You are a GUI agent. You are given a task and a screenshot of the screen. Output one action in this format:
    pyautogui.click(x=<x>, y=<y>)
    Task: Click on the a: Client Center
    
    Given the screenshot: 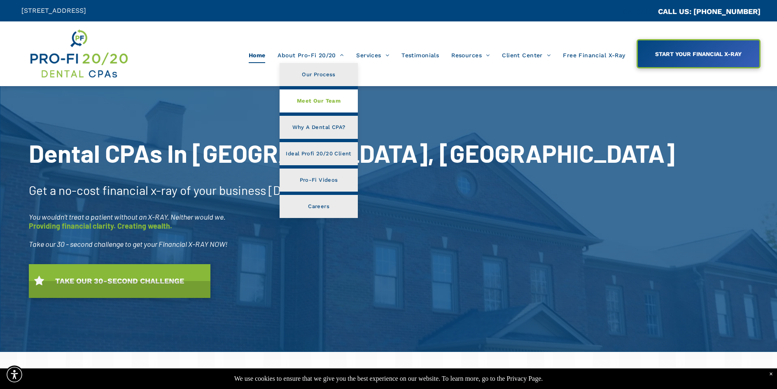 What is the action you would take?
    pyautogui.click(x=526, y=55)
    